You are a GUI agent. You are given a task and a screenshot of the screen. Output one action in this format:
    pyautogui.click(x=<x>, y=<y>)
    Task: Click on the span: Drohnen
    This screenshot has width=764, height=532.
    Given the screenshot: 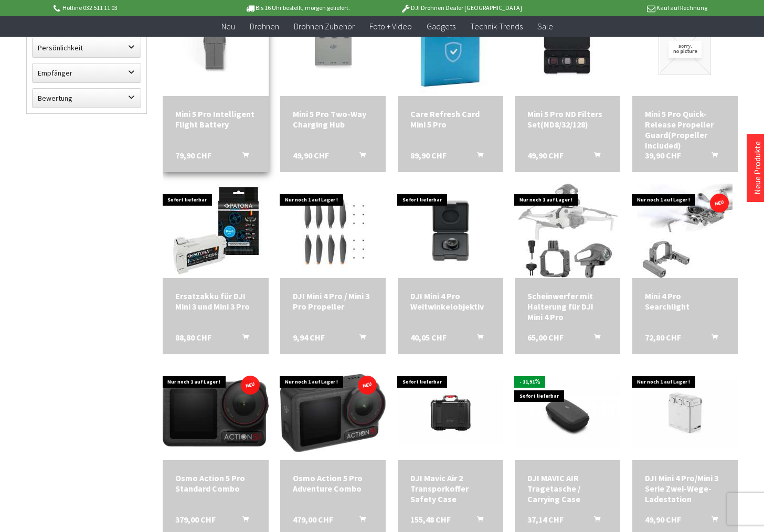 What is the action you would take?
    pyautogui.click(x=264, y=26)
    